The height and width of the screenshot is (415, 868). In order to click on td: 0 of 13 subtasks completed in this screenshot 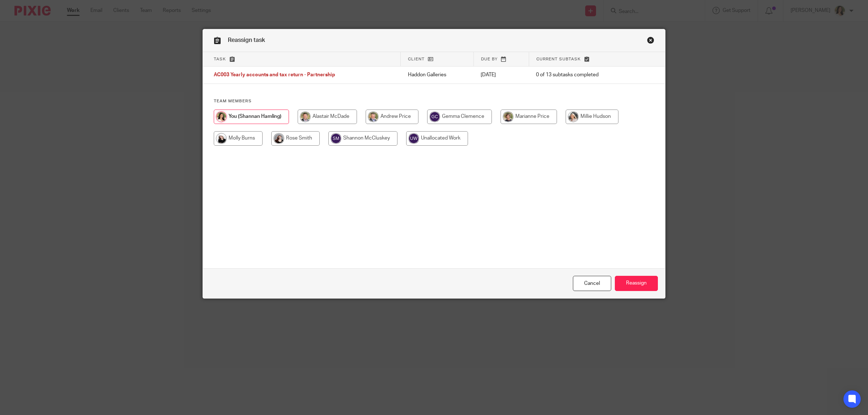, I will do `click(582, 75)`.